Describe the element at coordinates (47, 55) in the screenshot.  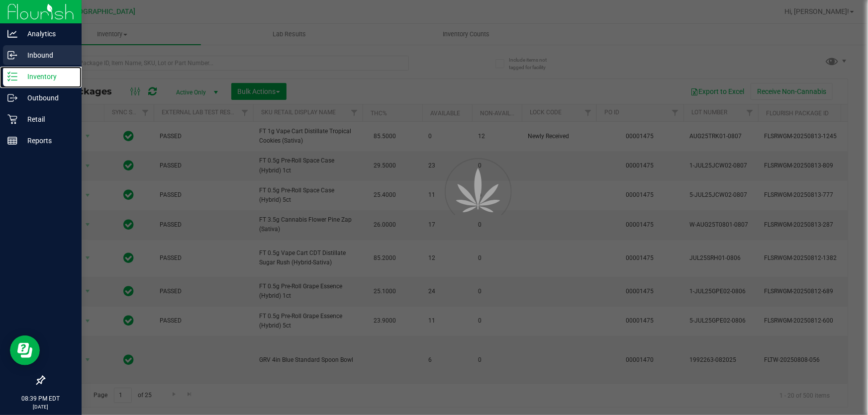
I see `p: Inbound` at that location.